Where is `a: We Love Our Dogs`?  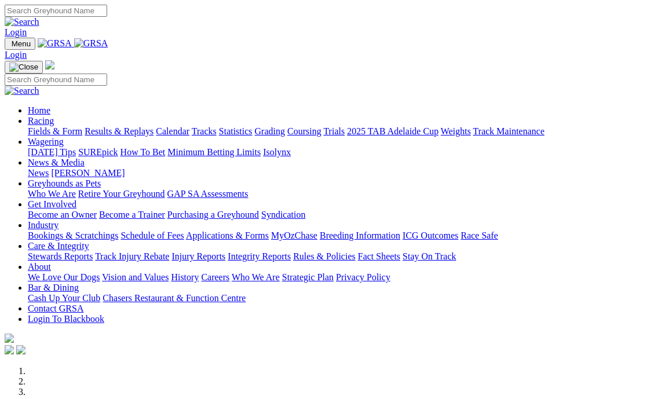 a: We Love Our Dogs is located at coordinates (64, 277).